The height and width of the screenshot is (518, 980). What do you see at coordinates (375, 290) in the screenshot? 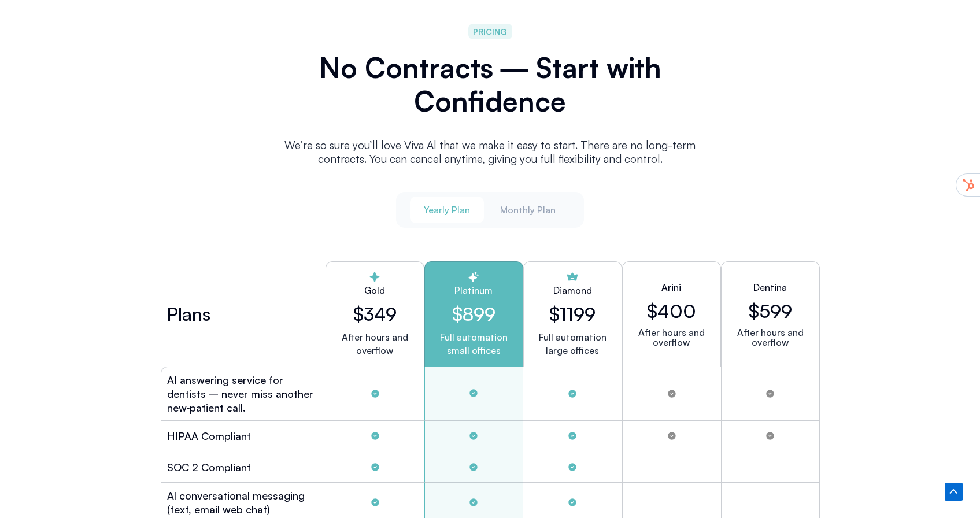
I see `h2: Gold` at bounding box center [375, 290].